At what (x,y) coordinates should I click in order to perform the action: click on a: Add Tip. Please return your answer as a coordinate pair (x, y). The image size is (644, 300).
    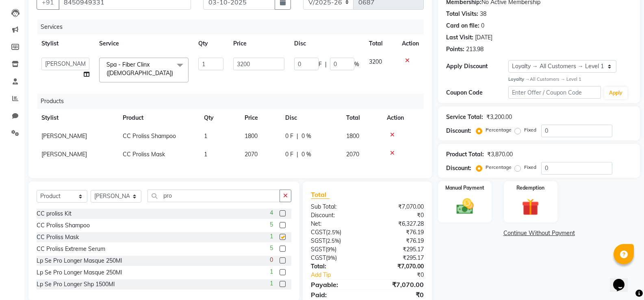
    Looking at the image, I should click on (341, 275).